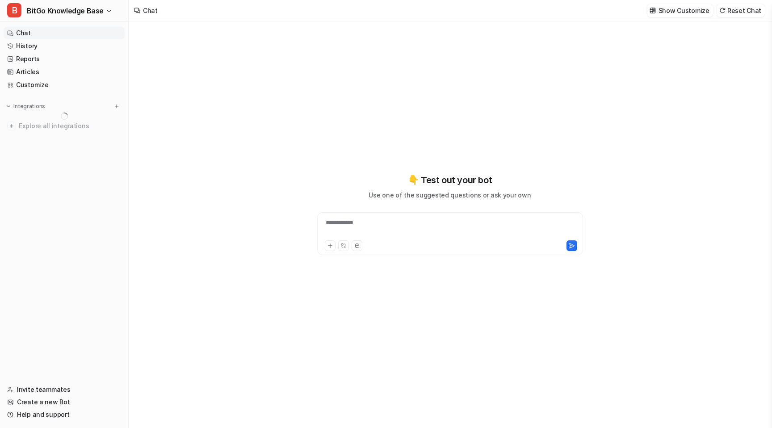 This screenshot has width=772, height=428. Describe the element at coordinates (450, 180) in the screenshot. I see `p: 👇 Test out your bot` at that location.